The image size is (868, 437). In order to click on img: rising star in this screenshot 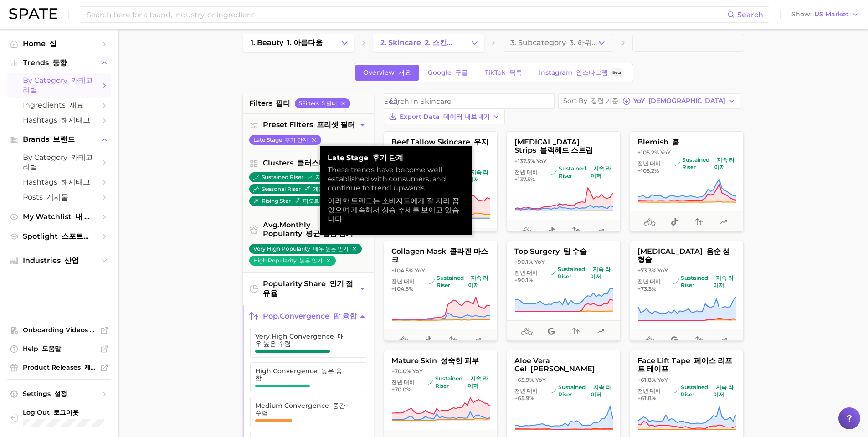, I will do `click(256, 201)`.